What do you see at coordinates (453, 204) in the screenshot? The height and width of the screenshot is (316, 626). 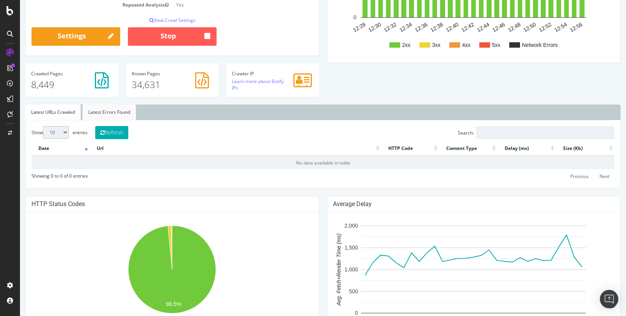 I see `h4: Average Delay` at bounding box center [453, 204].